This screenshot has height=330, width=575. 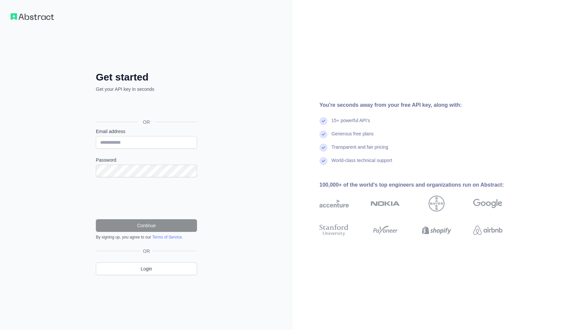 I want to click on div: World-class technical support, so click(x=362, y=164).